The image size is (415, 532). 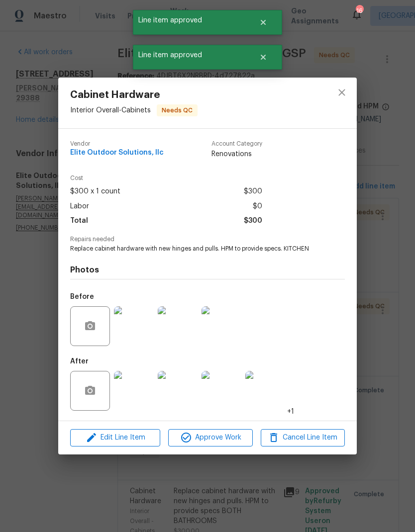 What do you see at coordinates (194, 249) in the screenshot?
I see `span: Replace cabinet hardware with new hinges and pulls. HPM to provide specs. KITCHEN` at bounding box center [194, 249].